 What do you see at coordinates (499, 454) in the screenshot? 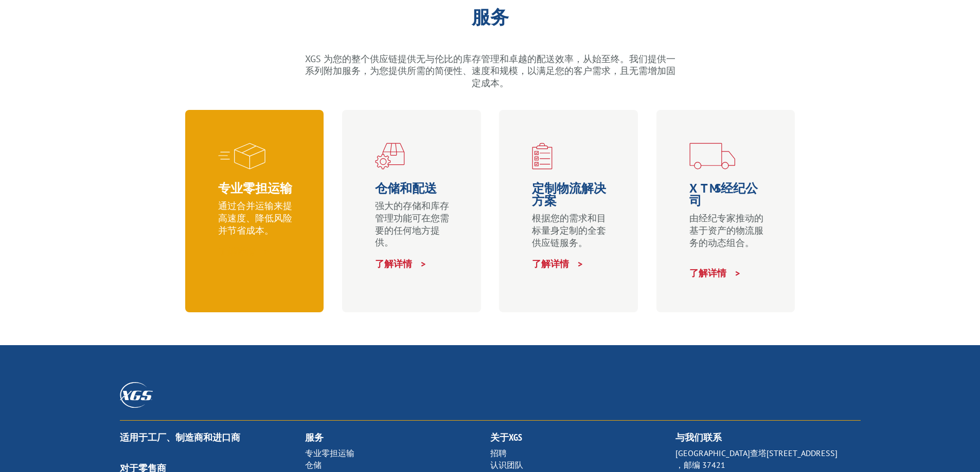
I see `font: 招聘` at bounding box center [499, 454].